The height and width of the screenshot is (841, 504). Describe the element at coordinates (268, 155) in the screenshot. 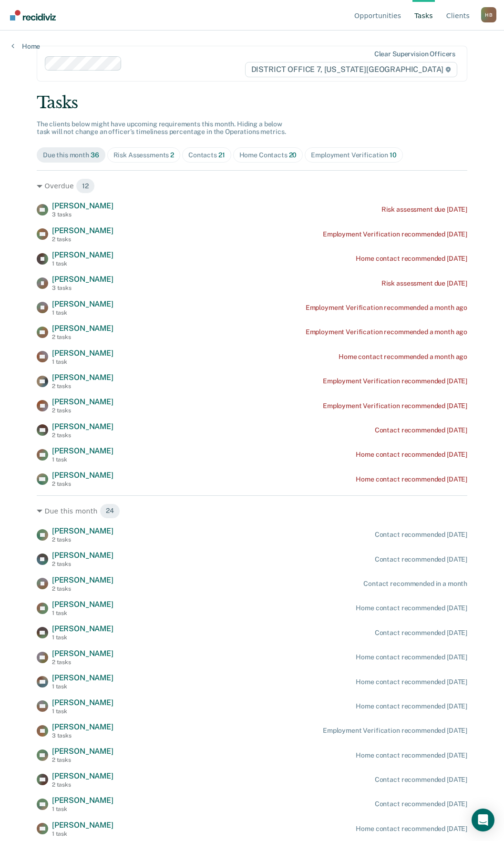

I see `div: Home Contacts` at that location.